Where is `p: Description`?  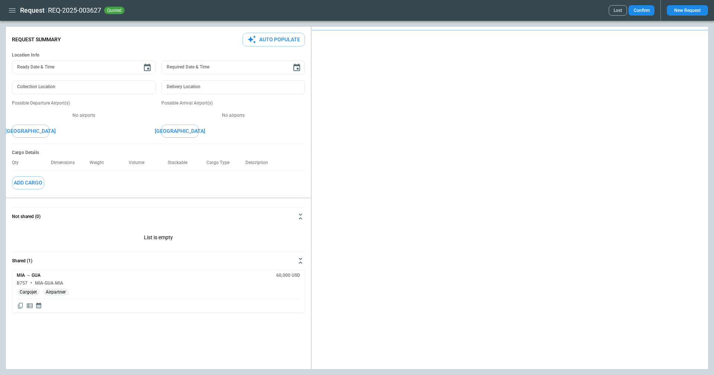
p: Description is located at coordinates (260, 162).